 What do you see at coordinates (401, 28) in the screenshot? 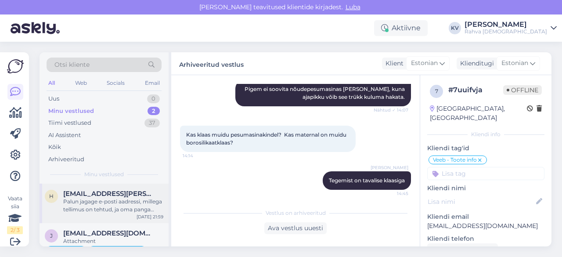
I see `div: Aktiivne` at bounding box center [401, 28].